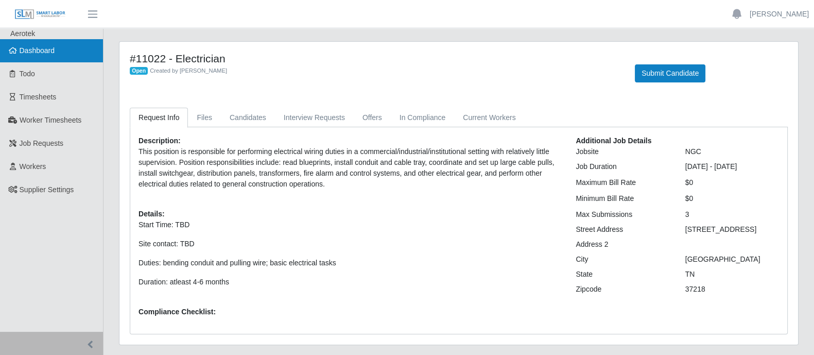  Describe the element at coordinates (248, 117) in the screenshot. I see `a: Candidates` at that location.